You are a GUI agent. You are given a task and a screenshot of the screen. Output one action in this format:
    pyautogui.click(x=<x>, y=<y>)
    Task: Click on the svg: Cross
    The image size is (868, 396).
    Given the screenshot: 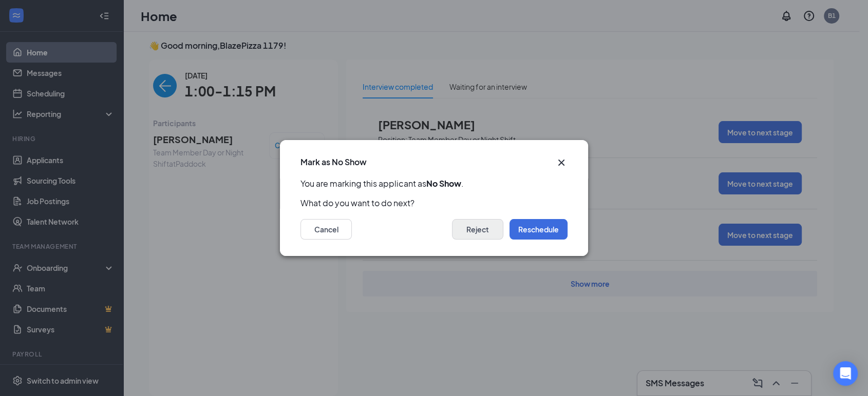 What is the action you would take?
    pyautogui.click(x=561, y=163)
    